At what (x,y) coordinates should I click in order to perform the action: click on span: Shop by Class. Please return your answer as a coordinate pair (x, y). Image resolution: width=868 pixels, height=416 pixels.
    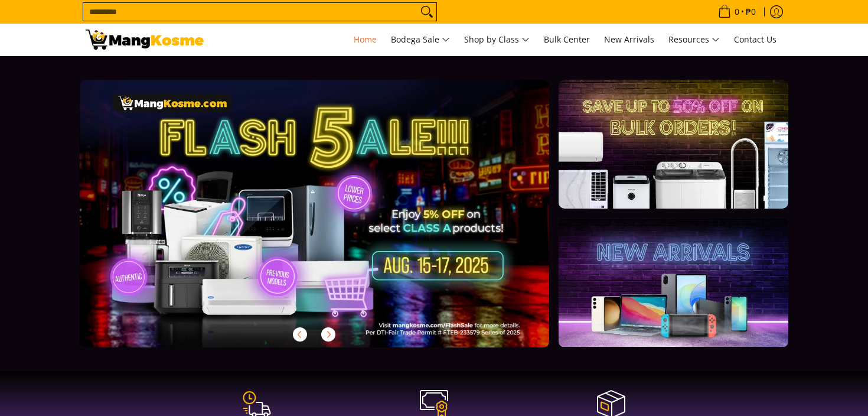
    Looking at the image, I should click on (497, 40).